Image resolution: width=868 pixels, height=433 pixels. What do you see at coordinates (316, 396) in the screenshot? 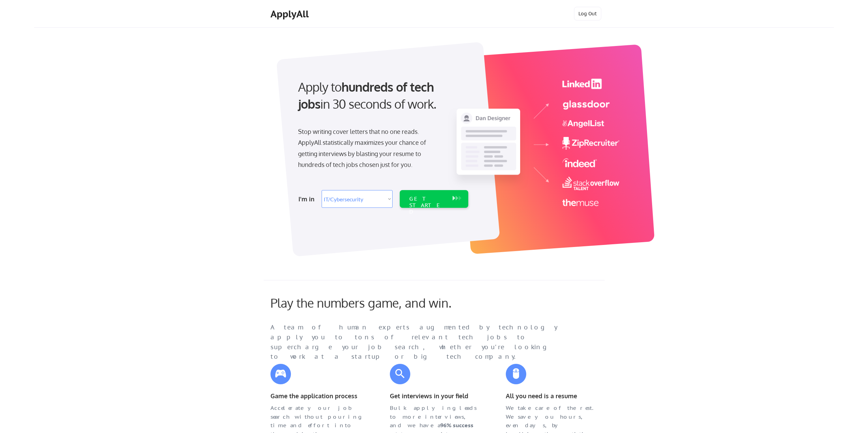
I see `div: Game the application process` at bounding box center [316, 396].